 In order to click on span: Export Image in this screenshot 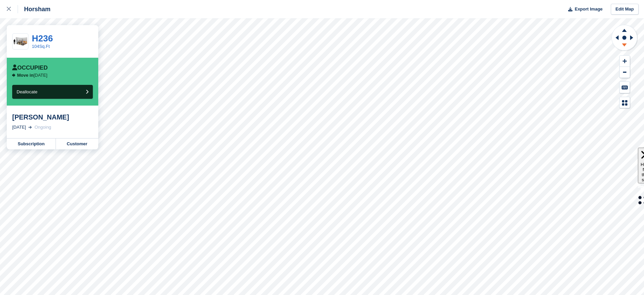, I will do `click(588, 9)`.